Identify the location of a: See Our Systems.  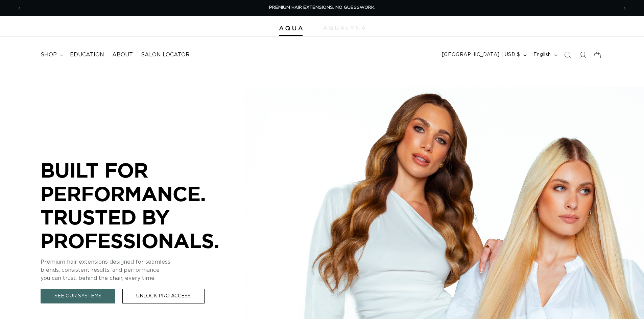
(78, 296).